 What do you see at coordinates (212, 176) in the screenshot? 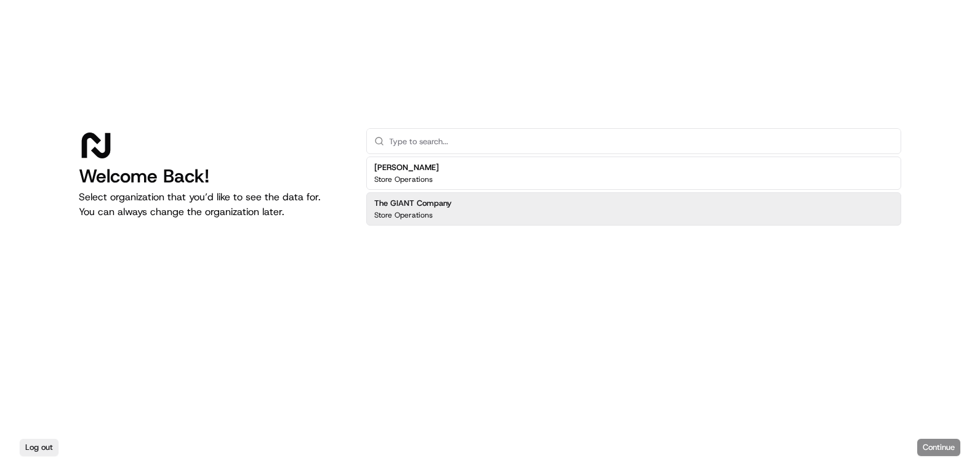
I see `h1: Welcome Back!` at bounding box center [212, 176].